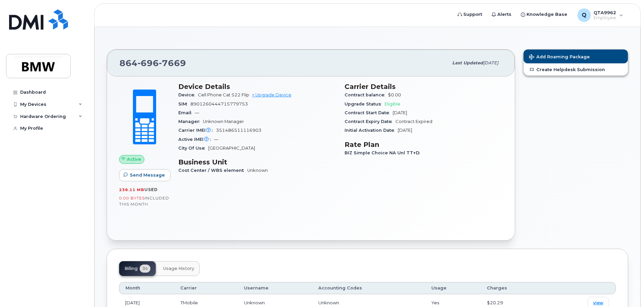  What do you see at coordinates (193, 148) in the screenshot?
I see `span: City Of Use` at bounding box center [193, 148].